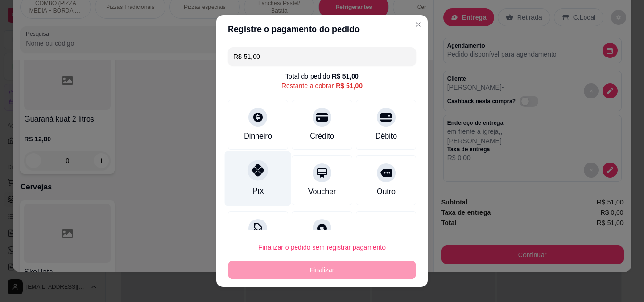 The image size is (644, 302). I want to click on div: Total do pedido, so click(322, 77).